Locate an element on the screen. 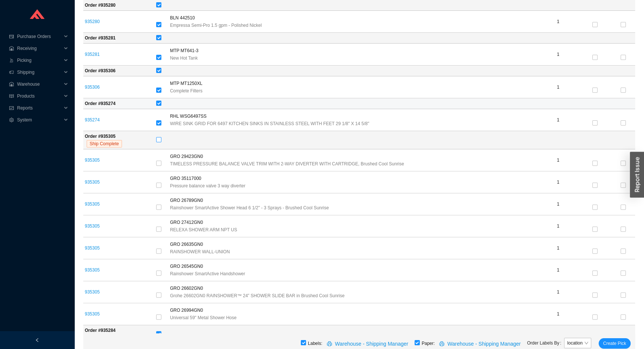 The width and height of the screenshot is (644, 349). span: RAINSHOWER WALL-UNION is located at coordinates (200, 252).